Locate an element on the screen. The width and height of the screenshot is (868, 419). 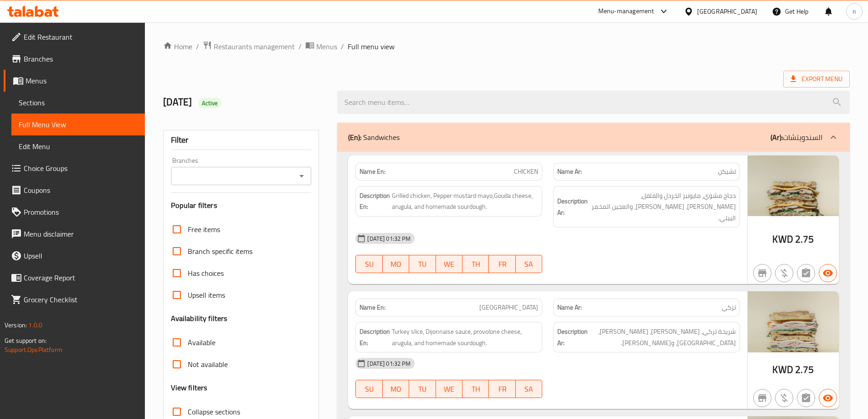
a: Edit Restaurant is located at coordinates (74, 37).